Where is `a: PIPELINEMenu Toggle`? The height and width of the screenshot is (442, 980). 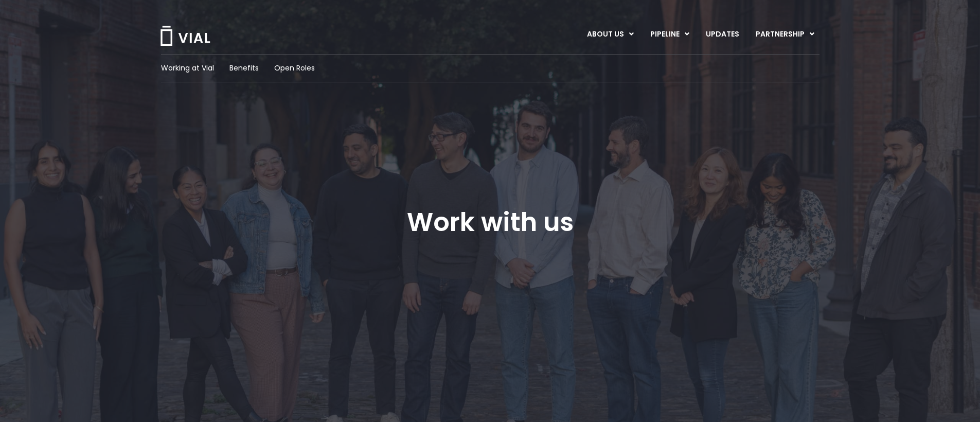
a: PIPELINEMenu Toggle is located at coordinates (669, 34).